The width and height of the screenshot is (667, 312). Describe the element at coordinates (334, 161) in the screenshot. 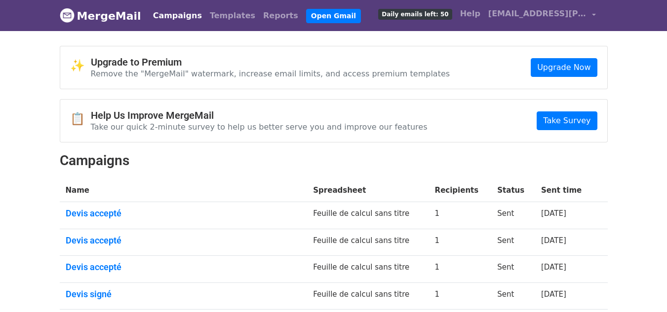

I see `h2: Campaigns` at that location.